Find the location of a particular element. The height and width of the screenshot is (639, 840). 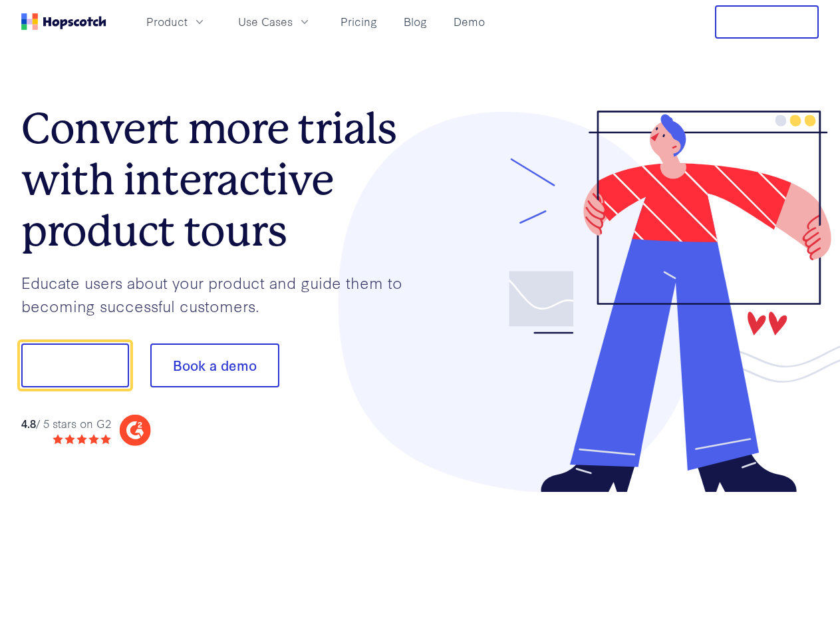

strong: 4.8 is located at coordinates (29, 422).